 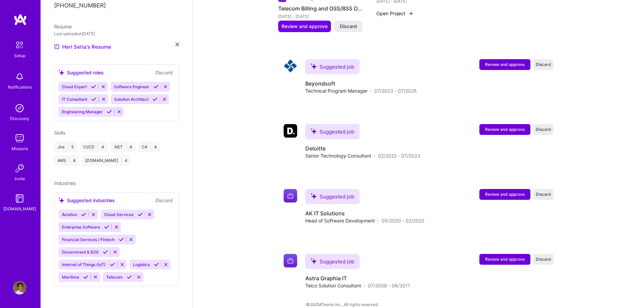 What do you see at coordinates (66, 160) in the screenshot?
I see `div: AWS 4` at bounding box center [66, 160].